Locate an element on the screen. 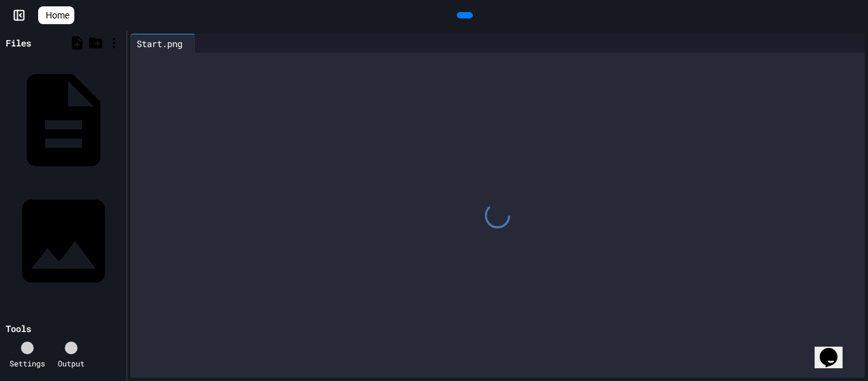  div: Settings is located at coordinates (27, 364).